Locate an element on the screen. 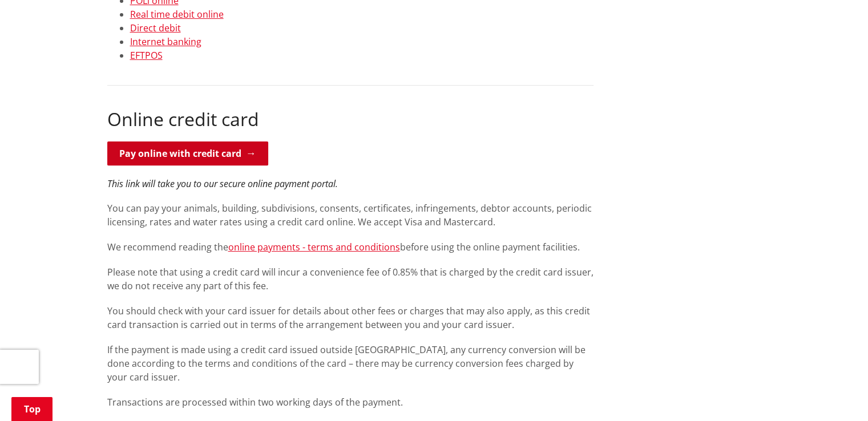 Image resolution: width=868 pixels, height=421 pixels. p: Transactions are processed within two working days of the payment. is located at coordinates (351, 402).